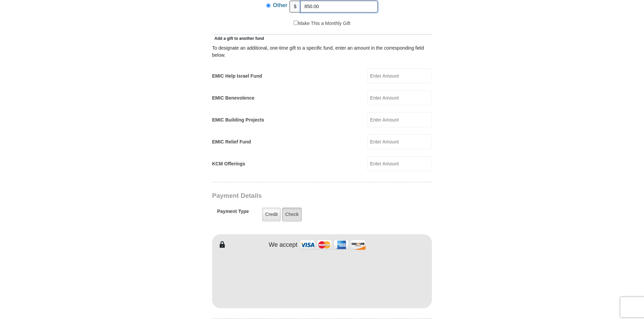 This screenshot has height=322, width=644. What do you see at coordinates (238, 38) in the screenshot?
I see `span: Add a gift to another fund` at bounding box center [238, 38].